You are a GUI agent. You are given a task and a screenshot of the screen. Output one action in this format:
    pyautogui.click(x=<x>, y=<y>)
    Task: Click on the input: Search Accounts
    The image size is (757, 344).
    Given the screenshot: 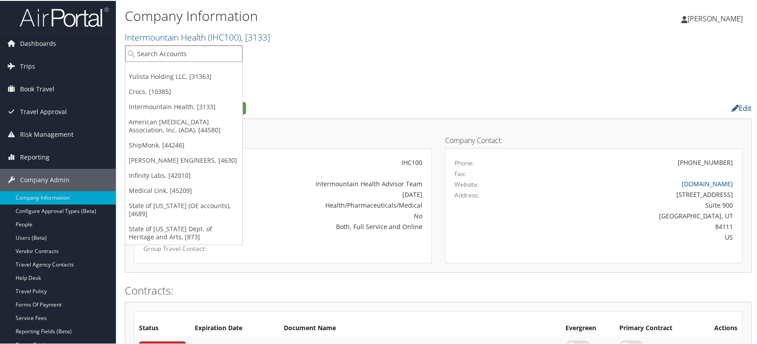 What is the action you would take?
    pyautogui.click(x=184, y=53)
    